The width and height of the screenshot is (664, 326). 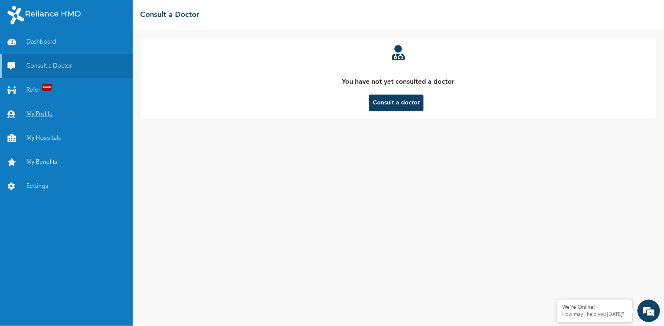 I want to click on img: RelianceHMO's Logo, so click(x=44, y=15).